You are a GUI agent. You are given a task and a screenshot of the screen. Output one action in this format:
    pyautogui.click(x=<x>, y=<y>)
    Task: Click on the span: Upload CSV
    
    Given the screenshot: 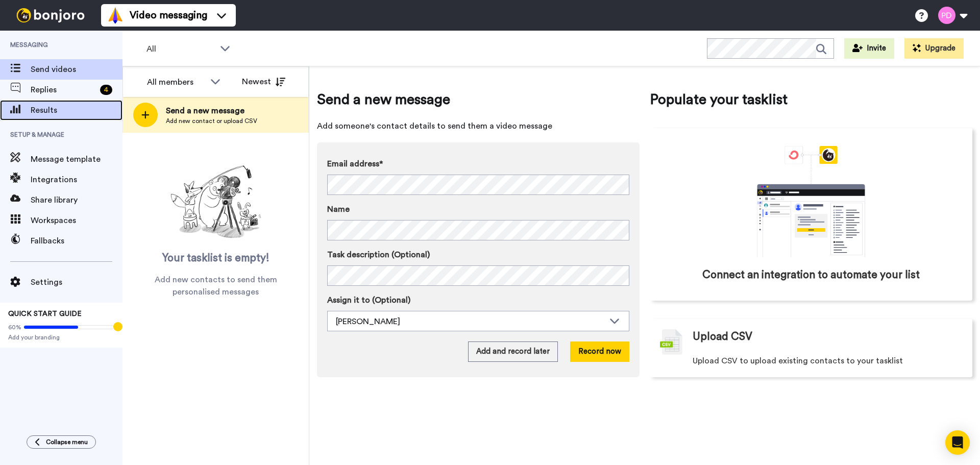 What is the action you would take?
    pyautogui.click(x=722, y=337)
    